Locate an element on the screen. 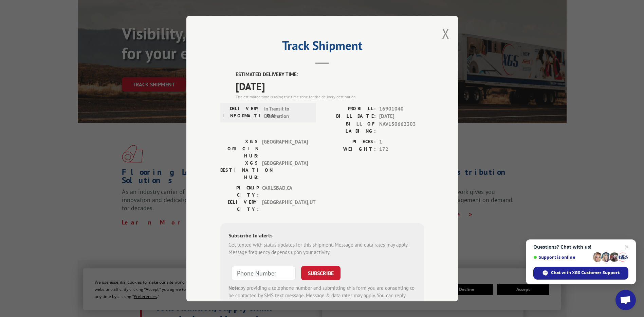 This screenshot has height=317, width=644. div: Open chat is located at coordinates (626, 300).